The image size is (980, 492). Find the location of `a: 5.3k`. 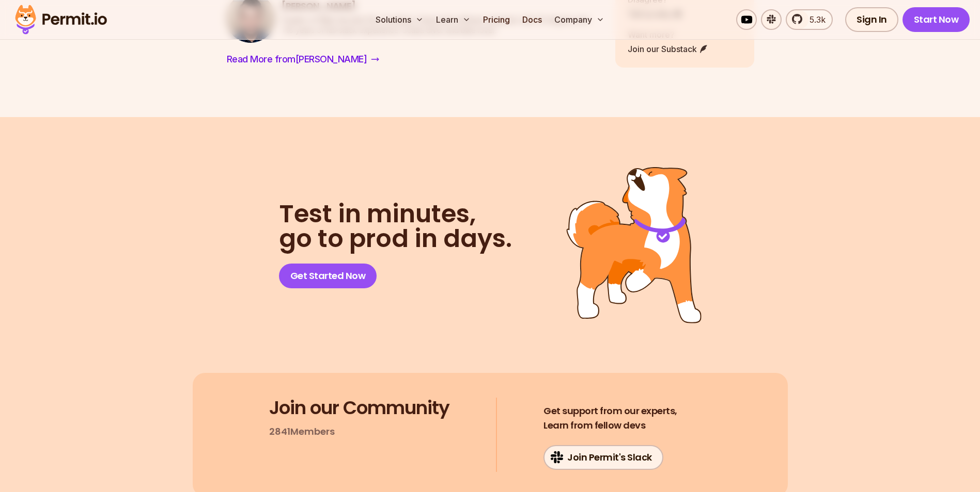

a: 5.3k is located at coordinates (809, 20).